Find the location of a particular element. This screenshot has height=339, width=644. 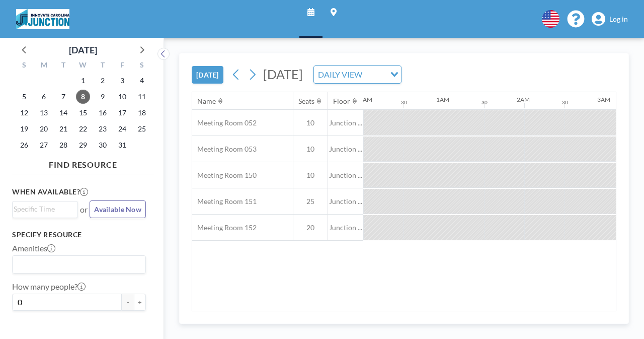

span: Friday, October 10, 2025 is located at coordinates (122, 96).